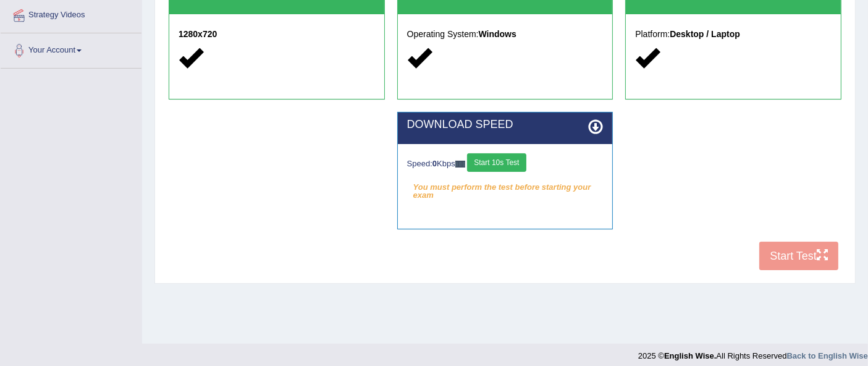 This screenshot has height=366, width=868. I want to click on strong: 1280x720, so click(197, 34).